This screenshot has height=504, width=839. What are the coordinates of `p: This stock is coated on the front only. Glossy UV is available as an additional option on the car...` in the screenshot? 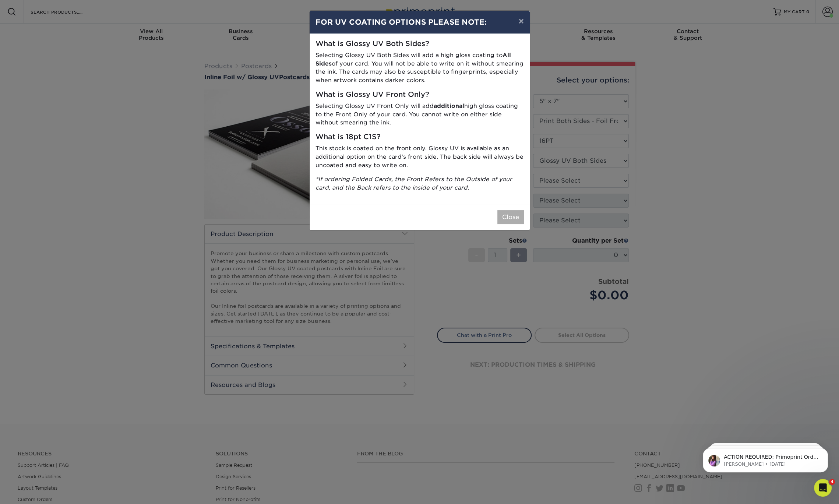 It's located at (420, 157).